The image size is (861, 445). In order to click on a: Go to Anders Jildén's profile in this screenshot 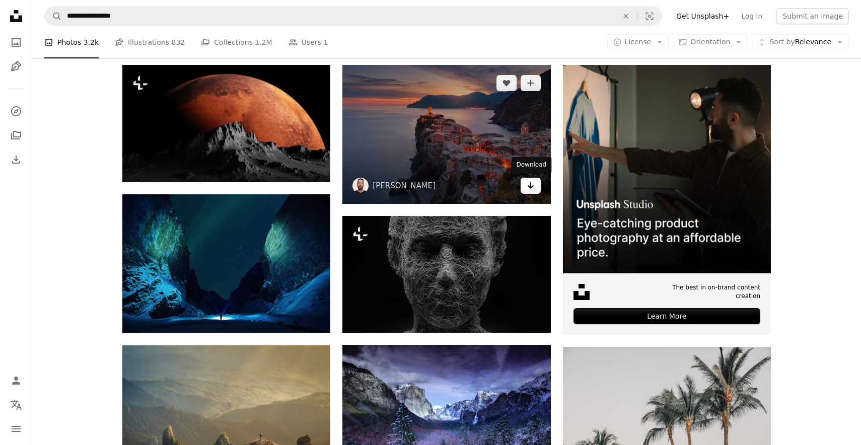, I will do `click(361, 186)`.